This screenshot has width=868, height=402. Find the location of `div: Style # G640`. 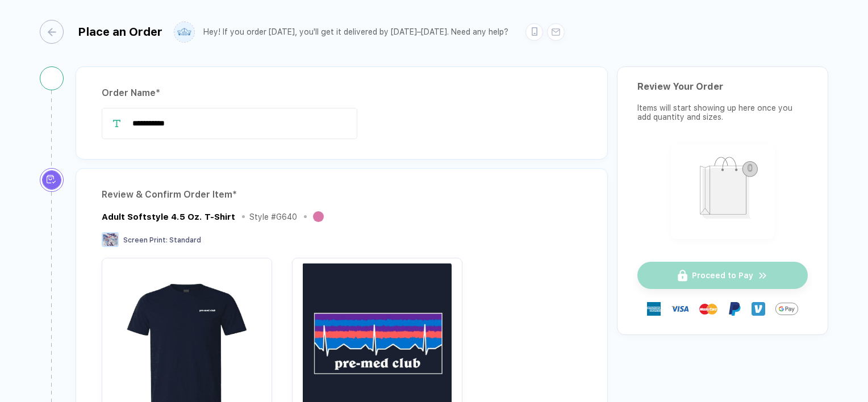

div: Style # G640 is located at coordinates (273, 217).